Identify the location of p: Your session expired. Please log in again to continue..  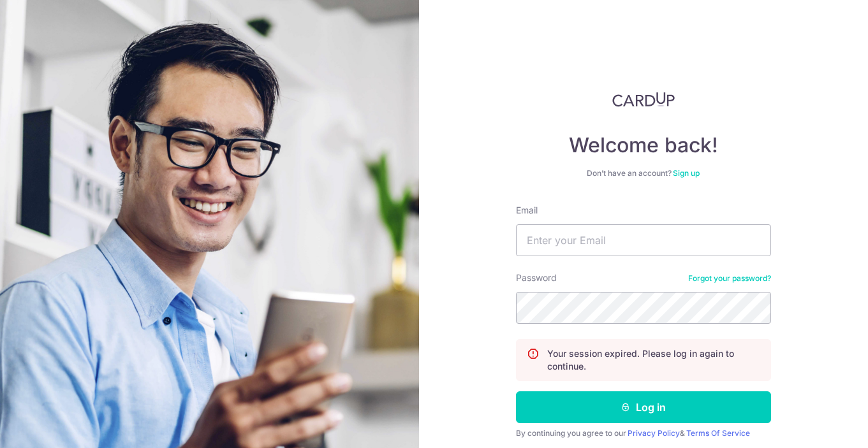
(654, 360).